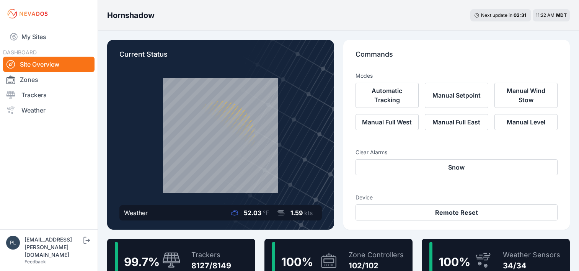  Describe the element at coordinates (532, 266) in the screenshot. I see `div: 34/34` at that location.